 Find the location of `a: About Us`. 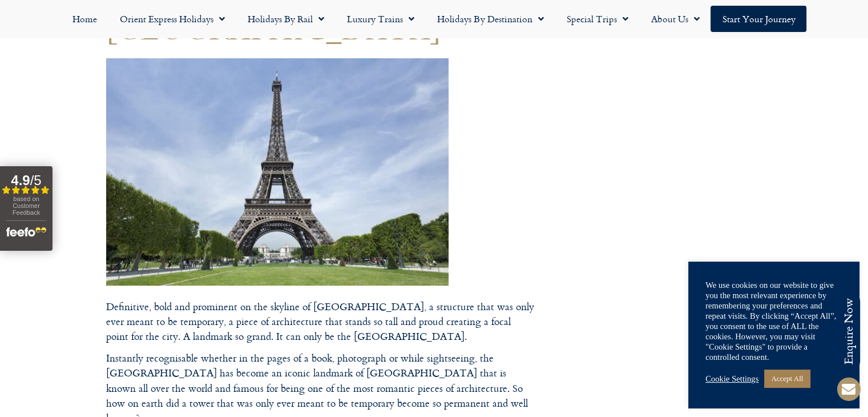

a: About Us is located at coordinates (674, 19).